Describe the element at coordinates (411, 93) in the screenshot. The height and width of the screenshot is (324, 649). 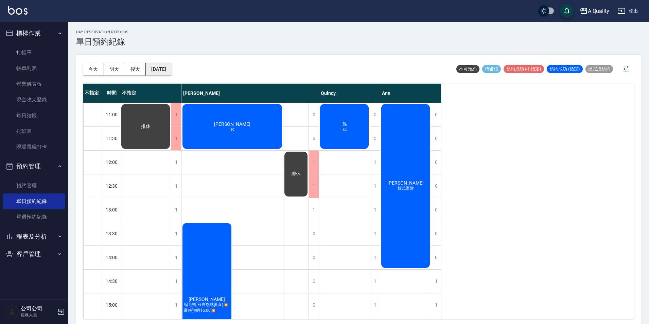
I see `div: Ann` at that location.